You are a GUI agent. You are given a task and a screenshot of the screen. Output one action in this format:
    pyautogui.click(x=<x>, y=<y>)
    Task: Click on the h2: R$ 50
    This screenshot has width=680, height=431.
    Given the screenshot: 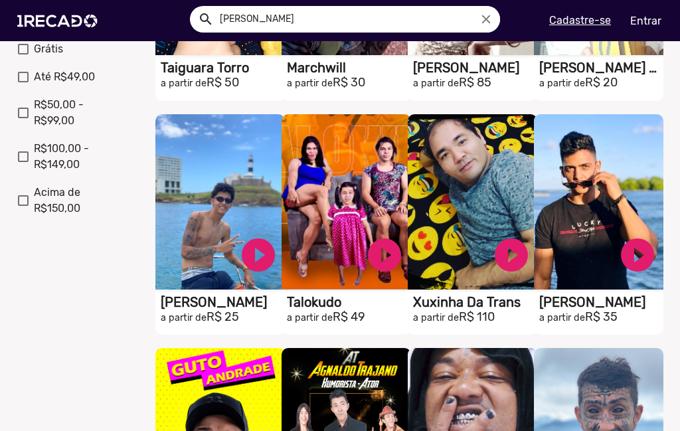 What is the action you would take?
    pyautogui.click(x=222, y=83)
    